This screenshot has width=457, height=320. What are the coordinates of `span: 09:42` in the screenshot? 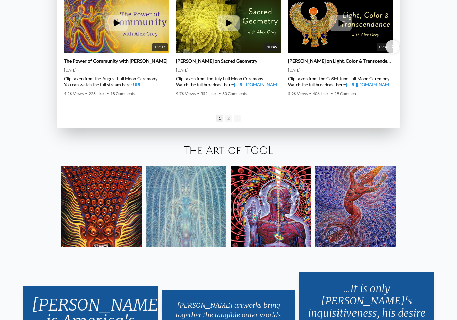 It's located at (384, 47).